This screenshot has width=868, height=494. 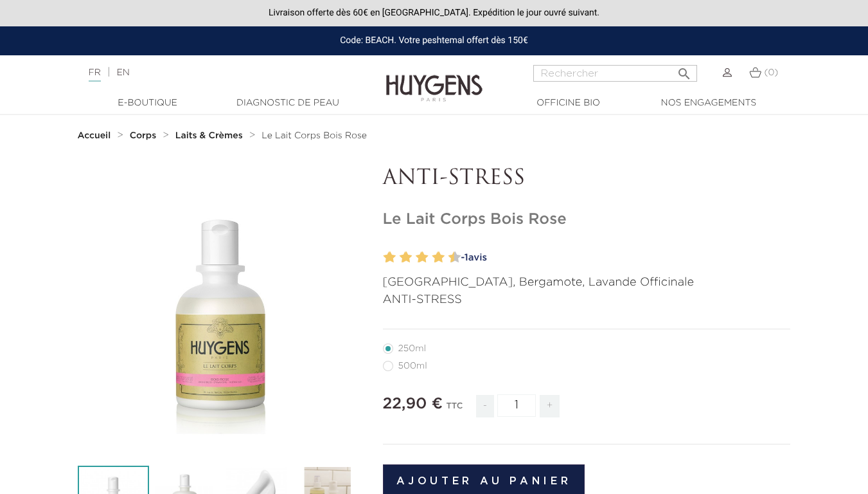 I want to click on label: 3, so click(x=399, y=257).